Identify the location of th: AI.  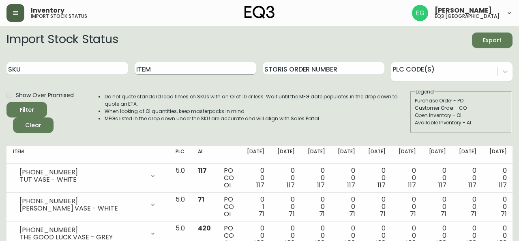
(205, 155).